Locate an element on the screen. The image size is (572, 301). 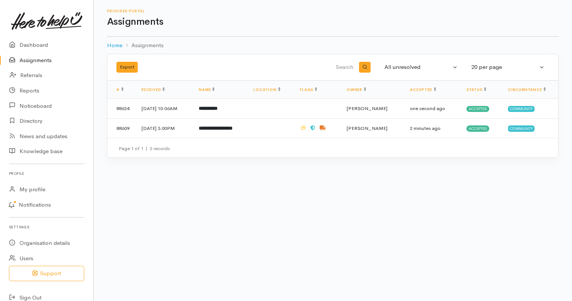
a: Owner is located at coordinates (357, 90).